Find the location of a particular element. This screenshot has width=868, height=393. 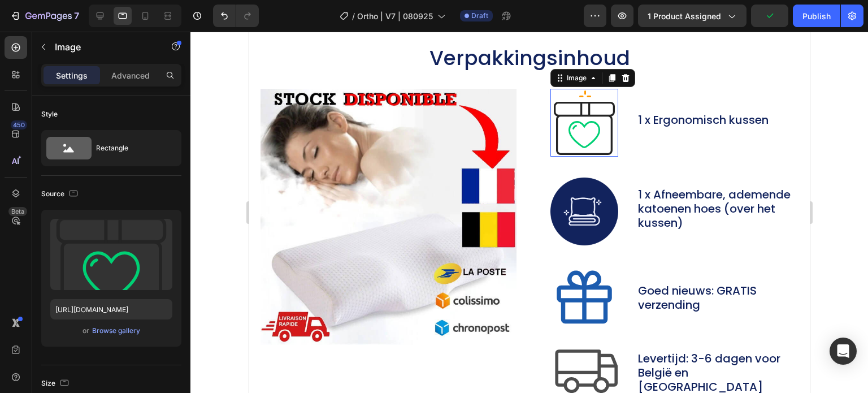

p: 1 x Afneembare, ademende katoenen hoes (over het kussen) is located at coordinates (468, 177).